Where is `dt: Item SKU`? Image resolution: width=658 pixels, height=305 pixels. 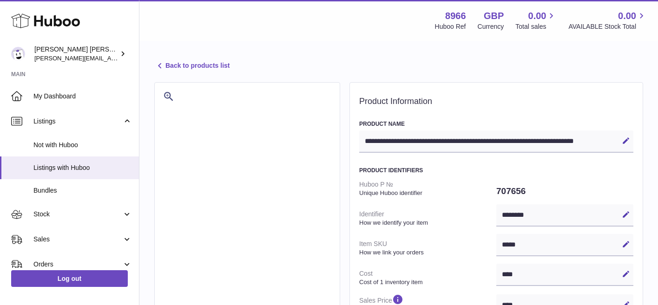 dt: Item SKU is located at coordinates (427, 248).